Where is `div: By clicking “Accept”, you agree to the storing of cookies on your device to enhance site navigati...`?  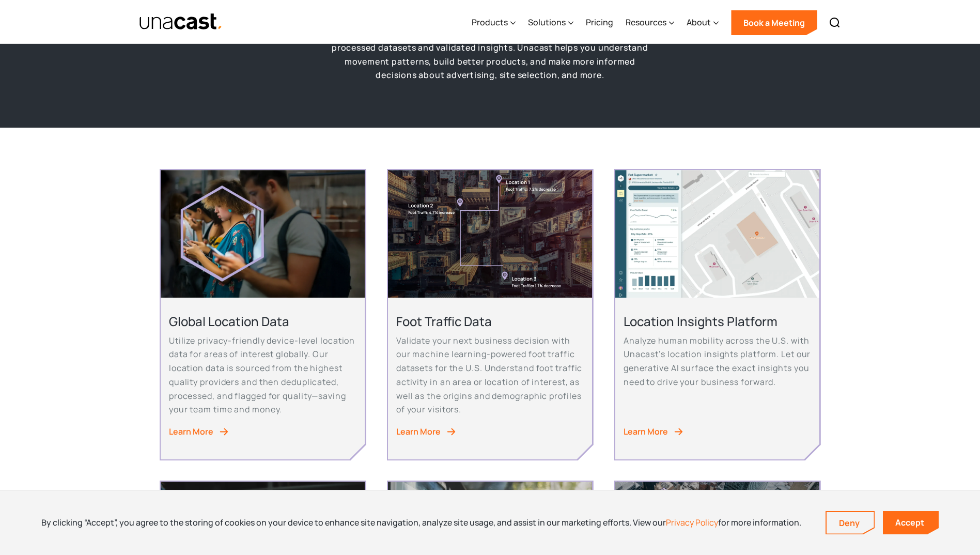 div: By clicking “Accept”, you agree to the storing of cookies on your device to enhance site navigati... is located at coordinates (421, 522).